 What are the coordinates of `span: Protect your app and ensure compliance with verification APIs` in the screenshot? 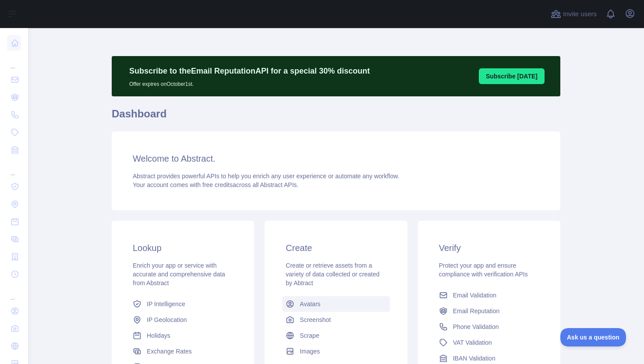 It's located at (483, 270).